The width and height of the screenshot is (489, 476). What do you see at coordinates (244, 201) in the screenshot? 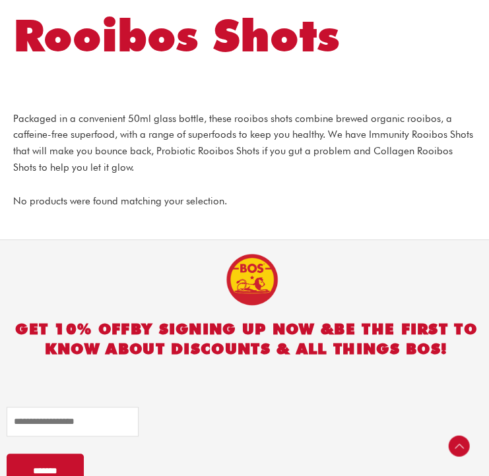
I see `div: No products were found matching your selection.` at bounding box center [244, 201].